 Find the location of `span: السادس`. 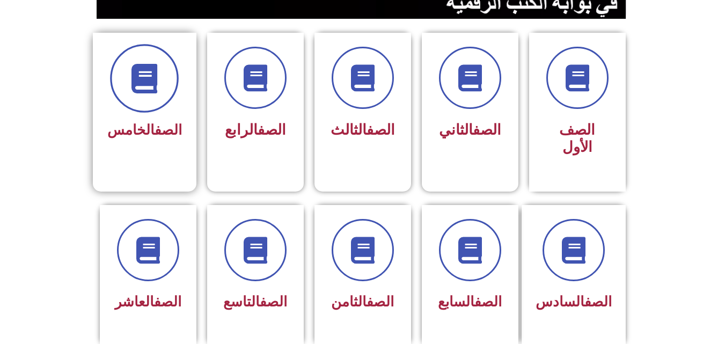

span: السادس is located at coordinates (573, 301).